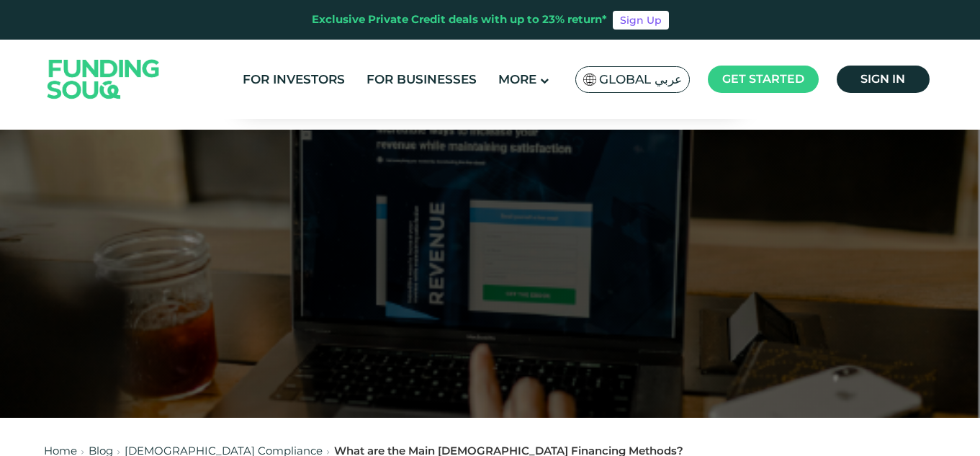  Describe the element at coordinates (460, 20) in the screenshot. I see `div: Exclusive Private Credit deals with up to 23% return*` at that location.